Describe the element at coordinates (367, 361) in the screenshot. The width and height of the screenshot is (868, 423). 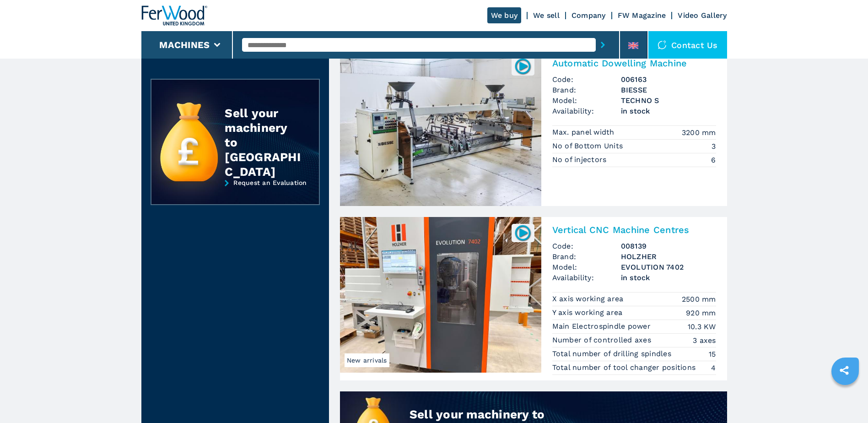
I see `span: New arrivals` at that location.